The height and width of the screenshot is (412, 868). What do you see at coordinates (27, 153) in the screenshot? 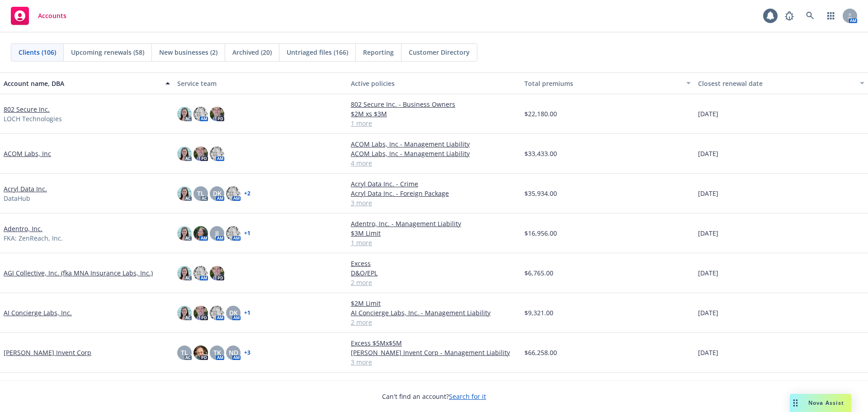
I see `a: ACOM Labs, Inc` at bounding box center [27, 153].